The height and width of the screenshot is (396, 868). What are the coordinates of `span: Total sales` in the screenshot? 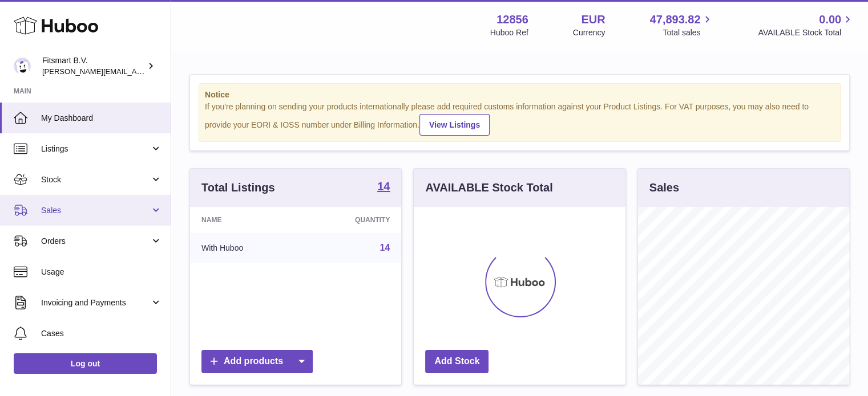 It's located at (687, 32).